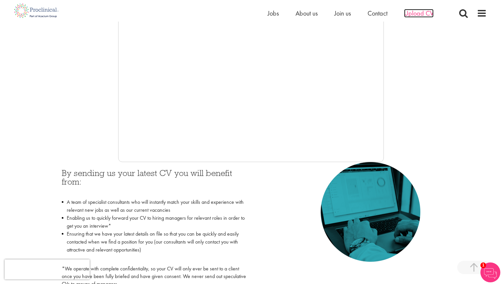 The height and width of the screenshot is (284, 502). Describe the element at coordinates (377, 13) in the screenshot. I see `span: Contact` at that location.